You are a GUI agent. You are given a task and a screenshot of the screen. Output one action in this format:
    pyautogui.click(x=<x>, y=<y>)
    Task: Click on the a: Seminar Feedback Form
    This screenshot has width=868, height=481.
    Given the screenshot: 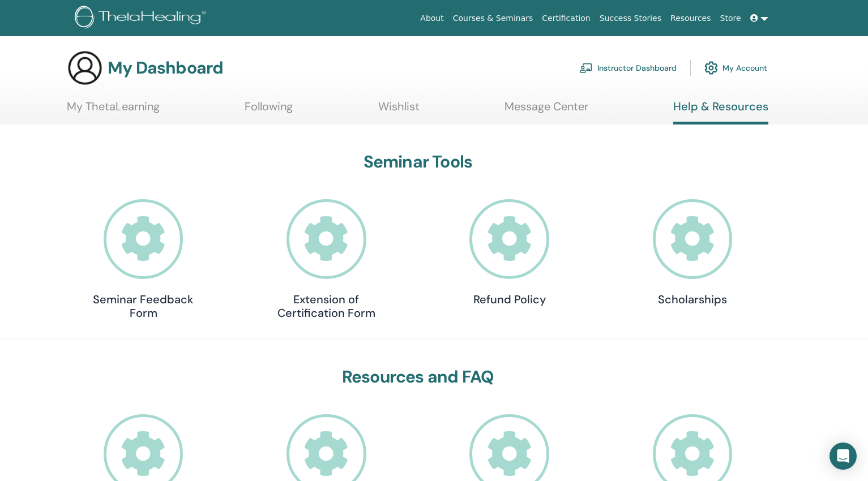 What is the action you would take?
    pyautogui.click(x=143, y=259)
    